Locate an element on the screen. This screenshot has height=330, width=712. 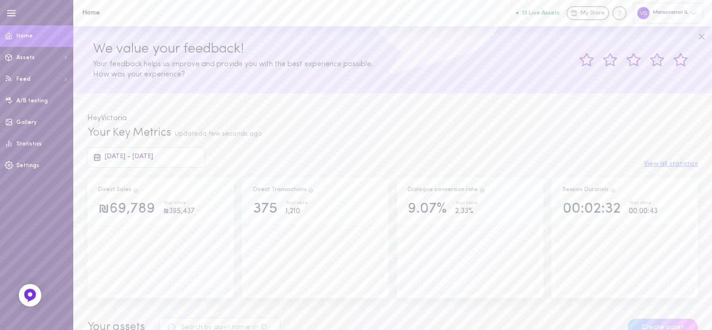
span: We value your feedback! is located at coordinates (168, 49).